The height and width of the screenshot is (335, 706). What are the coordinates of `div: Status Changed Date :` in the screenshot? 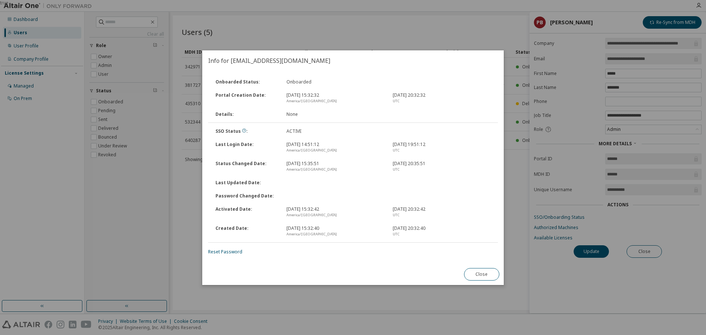 It's located at (246, 167).